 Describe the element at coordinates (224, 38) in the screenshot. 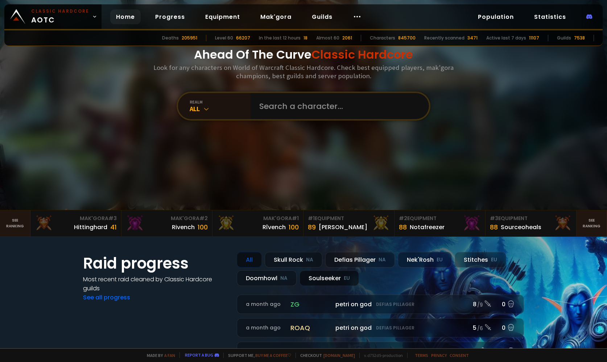

I see `div: Level 60` at that location.